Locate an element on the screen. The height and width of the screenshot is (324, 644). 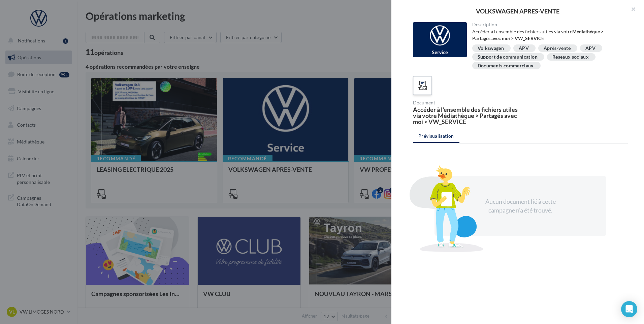
div: Document is located at coordinates (465, 103).